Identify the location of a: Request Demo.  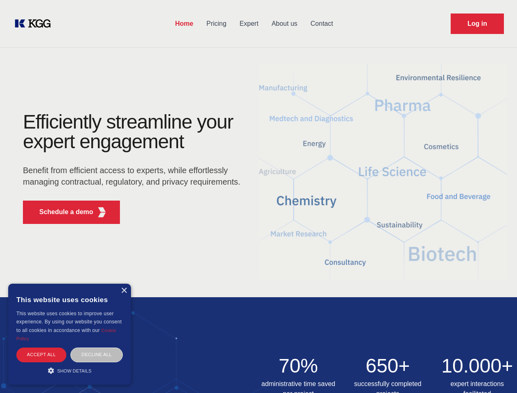
(477, 24).